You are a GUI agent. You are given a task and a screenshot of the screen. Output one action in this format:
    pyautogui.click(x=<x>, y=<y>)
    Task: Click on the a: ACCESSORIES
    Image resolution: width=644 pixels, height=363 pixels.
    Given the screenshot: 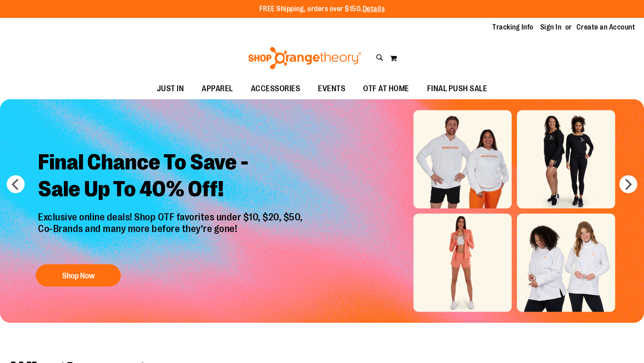 What is the action you would take?
    pyautogui.click(x=276, y=89)
    